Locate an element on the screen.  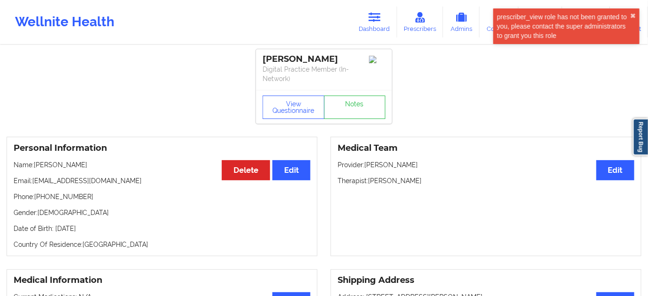
button: Delete is located at coordinates (246, 170).